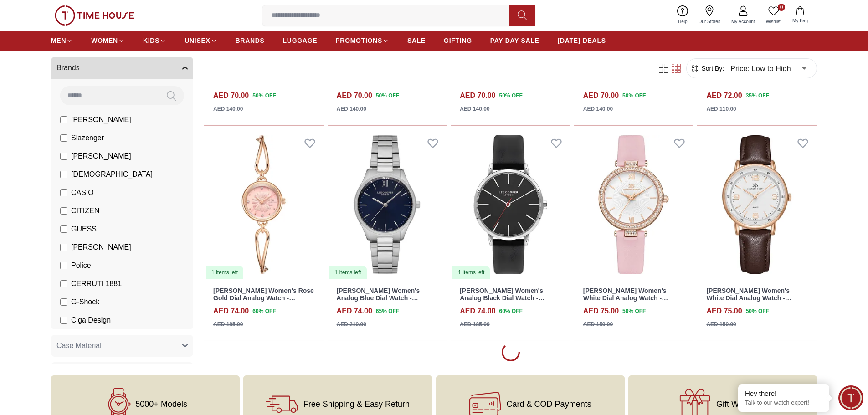  Describe the element at coordinates (721, 109) in the screenshot. I see `div: AED 110.00` at that location.